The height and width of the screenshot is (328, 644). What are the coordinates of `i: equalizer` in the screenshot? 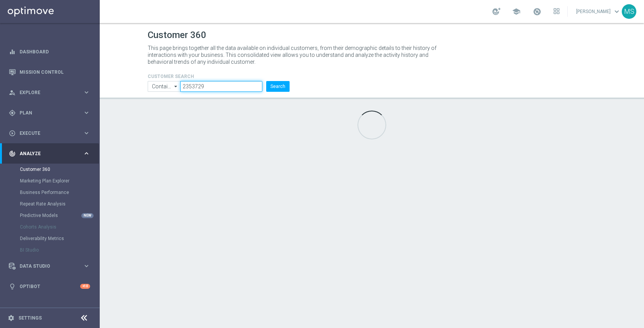 It's located at (12, 52).